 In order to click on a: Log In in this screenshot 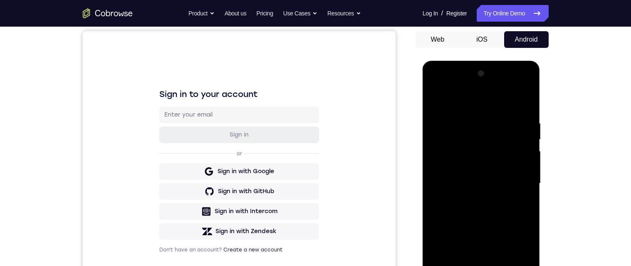, I will do `click(430, 13)`.